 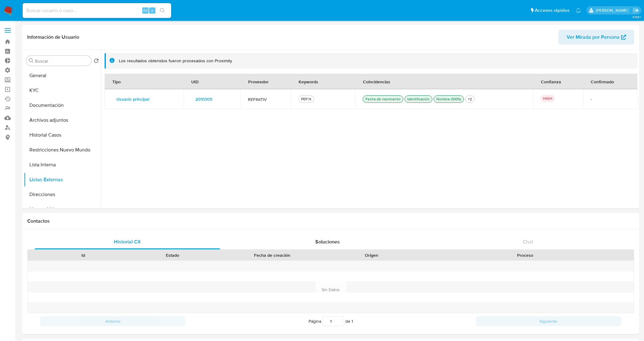 I want to click on button: Buscar, so click(x=31, y=60).